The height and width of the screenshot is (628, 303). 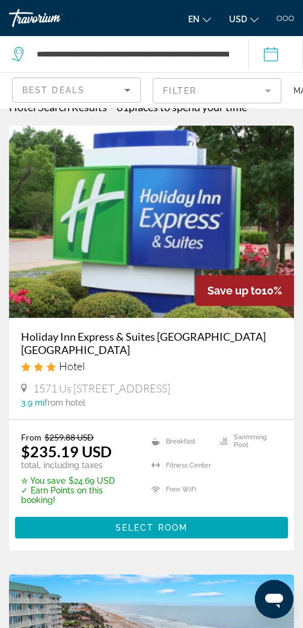 What do you see at coordinates (247, 441) in the screenshot?
I see `li: Swimming Pool` at bounding box center [247, 441].